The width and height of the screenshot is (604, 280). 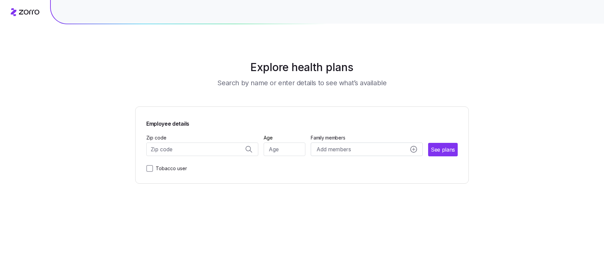 I want to click on span: Family members, so click(x=367, y=138).